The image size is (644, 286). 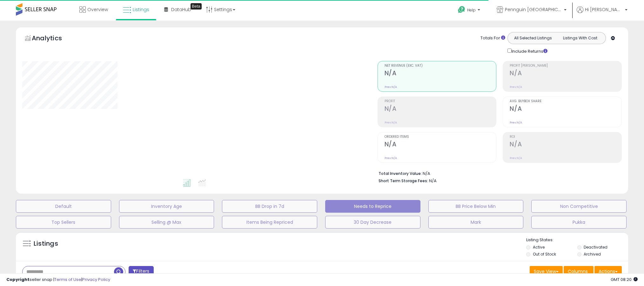 What do you see at coordinates (528, 51) in the screenshot?
I see `div: Include Returns` at bounding box center [528, 51].